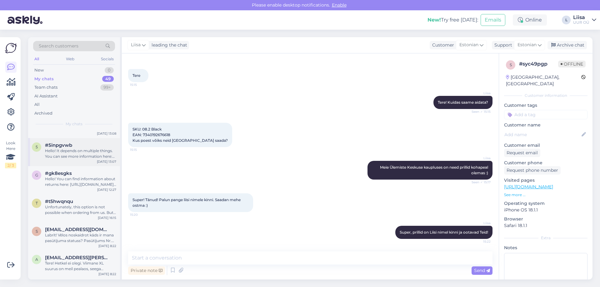 This screenshot has width=600, height=287. I want to click on div: # syc49pgp, so click(539, 64).